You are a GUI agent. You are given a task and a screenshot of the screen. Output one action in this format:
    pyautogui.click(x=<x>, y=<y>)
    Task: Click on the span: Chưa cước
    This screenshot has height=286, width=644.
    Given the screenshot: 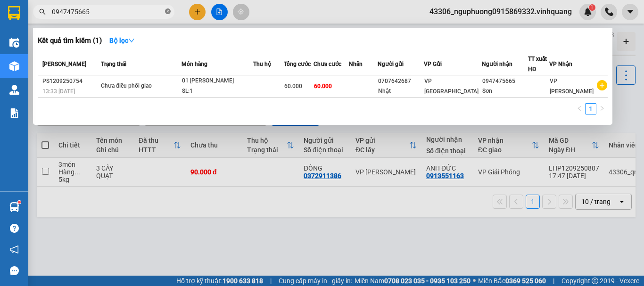 What is the action you would take?
    pyautogui.click(x=327, y=64)
    